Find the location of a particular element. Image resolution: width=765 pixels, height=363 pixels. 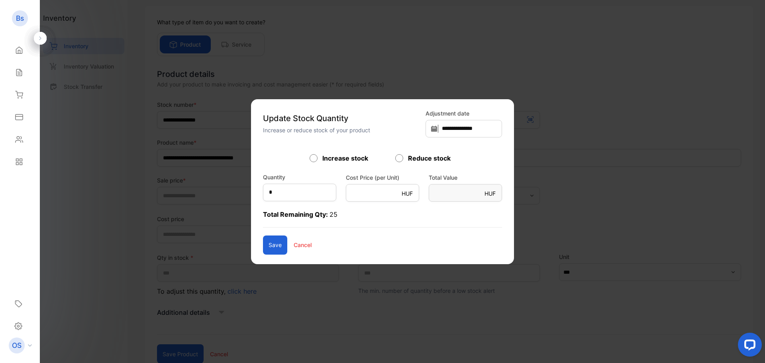

p: OS is located at coordinates (17, 345).